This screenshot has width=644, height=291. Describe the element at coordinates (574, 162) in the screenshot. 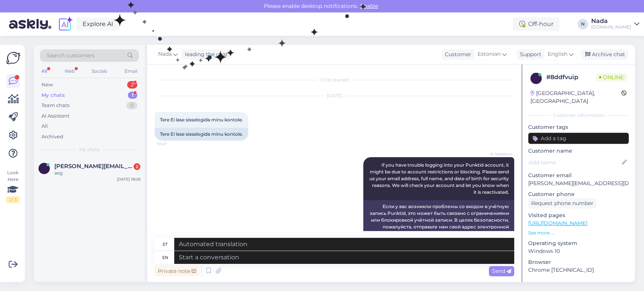

I see `input: Add name` at that location.